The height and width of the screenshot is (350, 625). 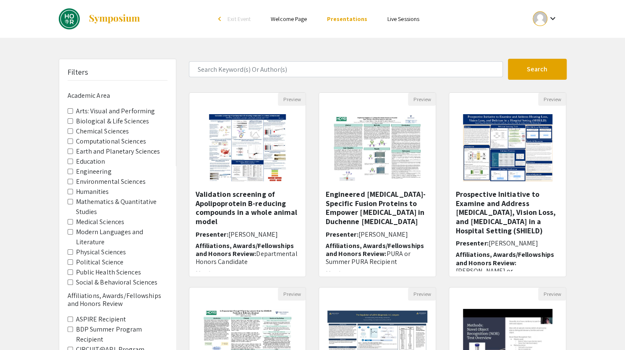 What do you see at coordinates (289, 19) in the screenshot?
I see `a: Welcome Page` at bounding box center [289, 19].